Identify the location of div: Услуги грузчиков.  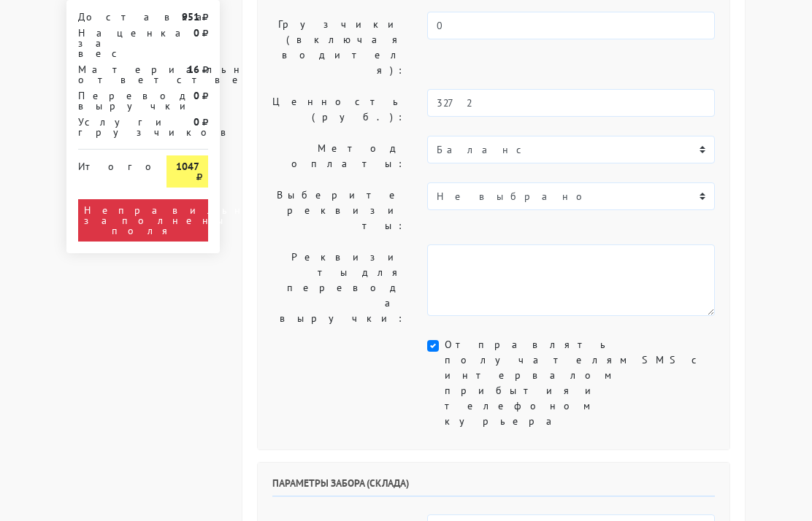
(111, 127).